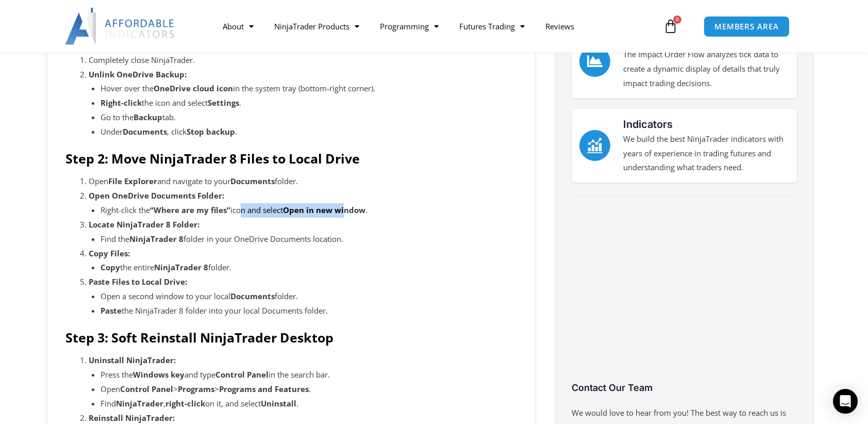 The width and height of the screenshot is (868, 424). What do you see at coordinates (132, 360) in the screenshot?
I see `strong: Uninstall NinjaTrader:` at bounding box center [132, 360].